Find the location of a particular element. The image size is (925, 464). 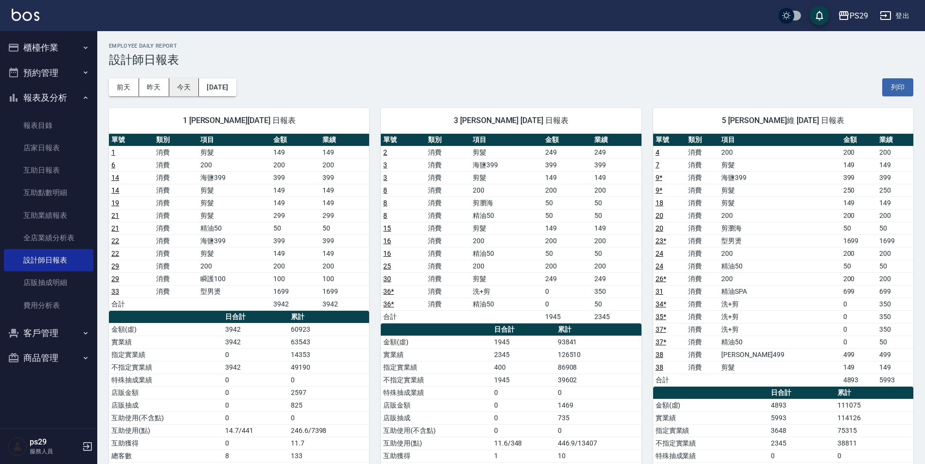

a: 15 is located at coordinates (387, 228).